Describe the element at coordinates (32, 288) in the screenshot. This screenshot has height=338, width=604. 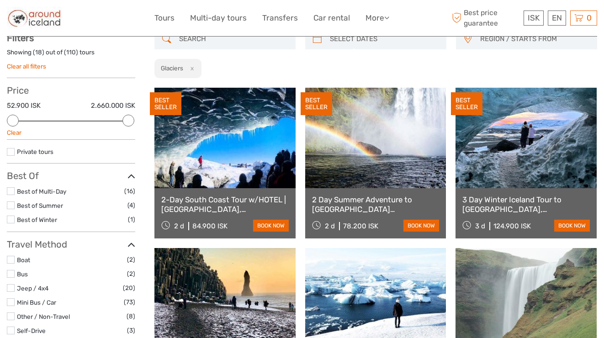
I see `a: Jeep / 4x4` at that location.